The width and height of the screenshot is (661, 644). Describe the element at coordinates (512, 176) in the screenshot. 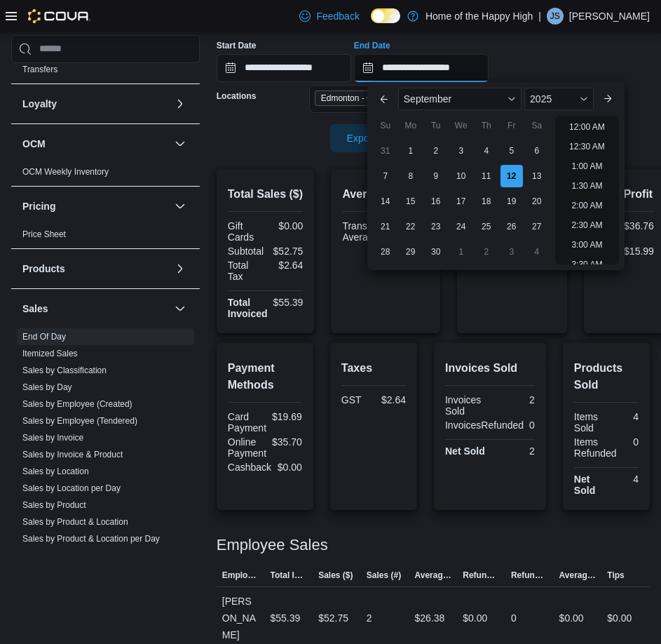

I see `div: day-12` at that location.